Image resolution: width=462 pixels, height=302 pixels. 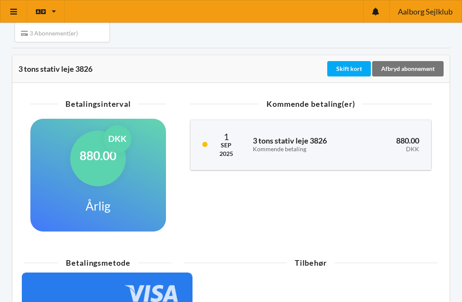 What do you see at coordinates (98, 263) in the screenshot?
I see `div: Betalingsmetode` at bounding box center [98, 263].